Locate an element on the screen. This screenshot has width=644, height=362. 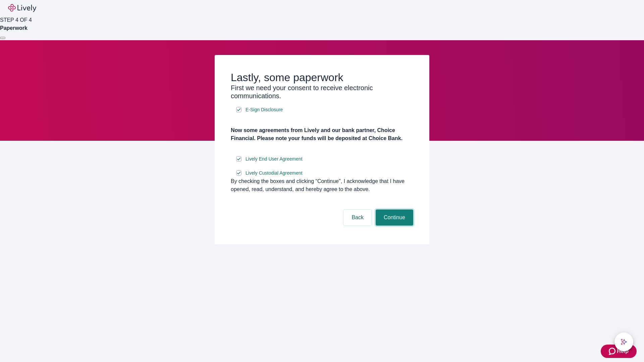
span: Lively End User Agreement is located at coordinates (274, 159).